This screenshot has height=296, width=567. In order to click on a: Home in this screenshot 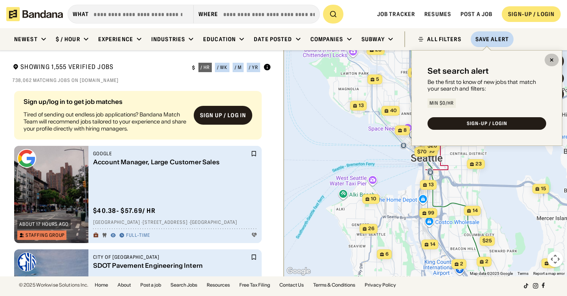, I will do `click(101, 286)`.